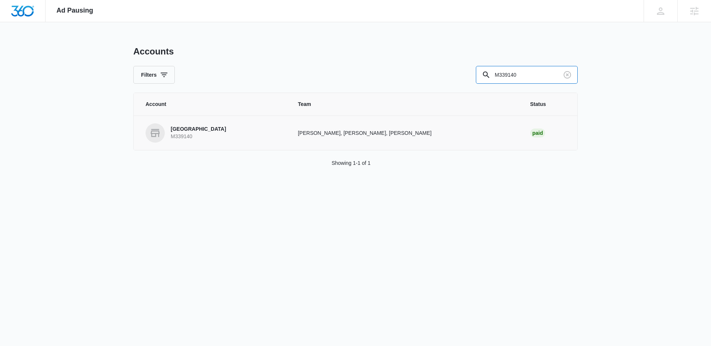  I want to click on button: Clear, so click(568, 75).